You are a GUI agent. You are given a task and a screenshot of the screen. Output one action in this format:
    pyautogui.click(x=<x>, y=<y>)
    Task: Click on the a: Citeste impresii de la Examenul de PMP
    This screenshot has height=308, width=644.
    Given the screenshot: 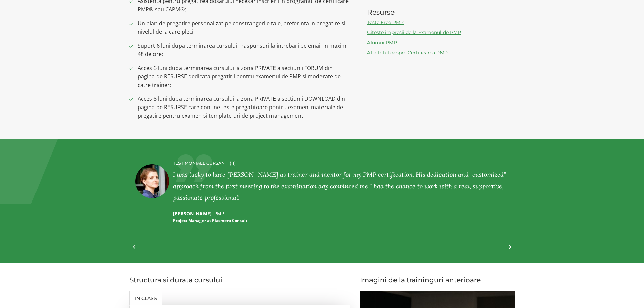 What is the action you would take?
    pyautogui.click(x=414, y=33)
    